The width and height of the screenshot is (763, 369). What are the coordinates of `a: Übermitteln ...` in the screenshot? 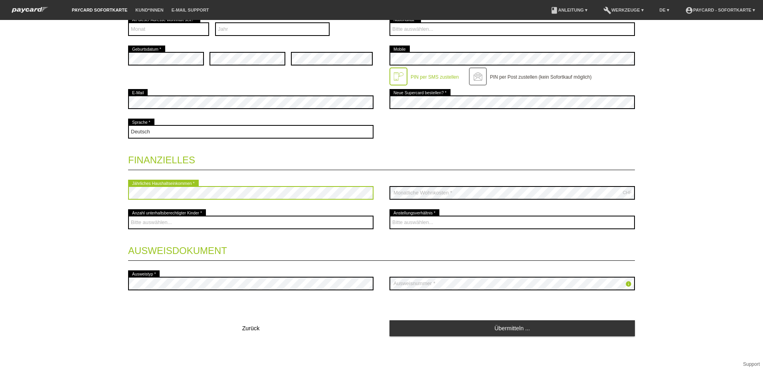 It's located at (512, 328).